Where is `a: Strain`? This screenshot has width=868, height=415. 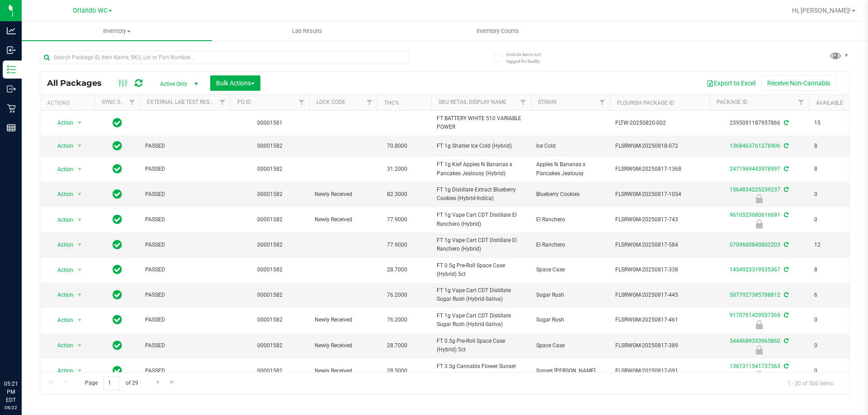
a: Strain is located at coordinates (547, 102).